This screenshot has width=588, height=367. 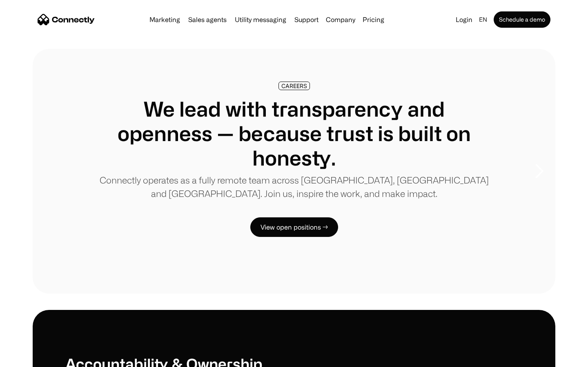 I want to click on a: Utility messaging, so click(x=261, y=19).